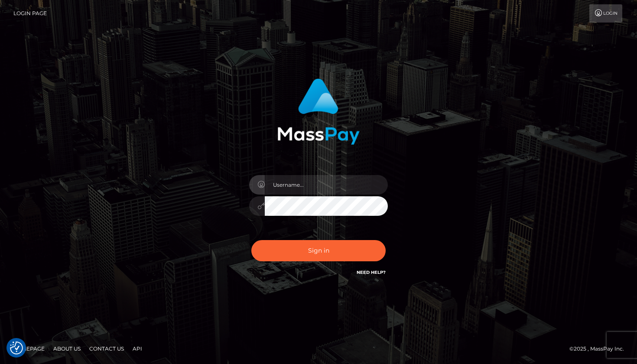 The width and height of the screenshot is (637, 364). Describe the element at coordinates (17, 348) in the screenshot. I see `button: Consent Preferences` at that location.